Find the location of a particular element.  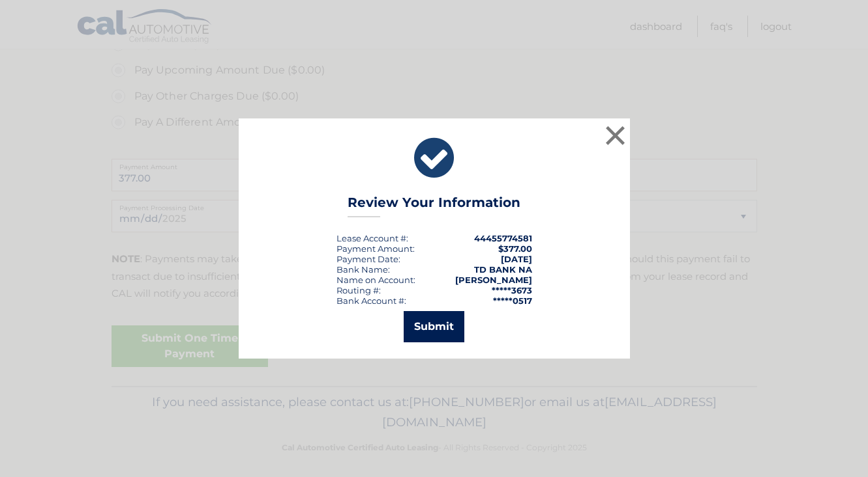

div: Lease Account #: is located at coordinates (373, 238).